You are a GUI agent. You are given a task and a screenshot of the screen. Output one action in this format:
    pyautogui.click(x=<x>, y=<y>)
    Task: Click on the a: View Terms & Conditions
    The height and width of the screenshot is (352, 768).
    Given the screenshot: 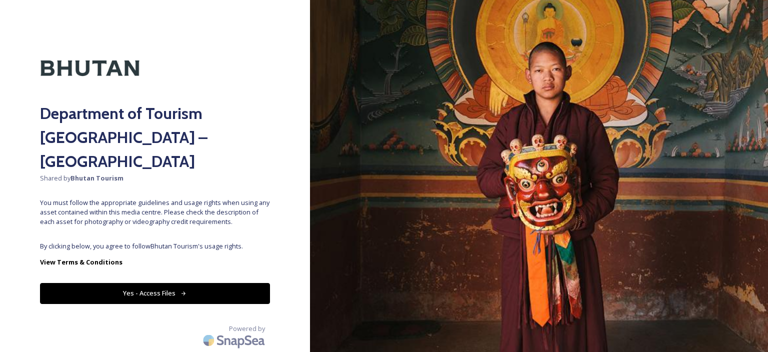 What is the action you would take?
    pyautogui.click(x=155, y=262)
    